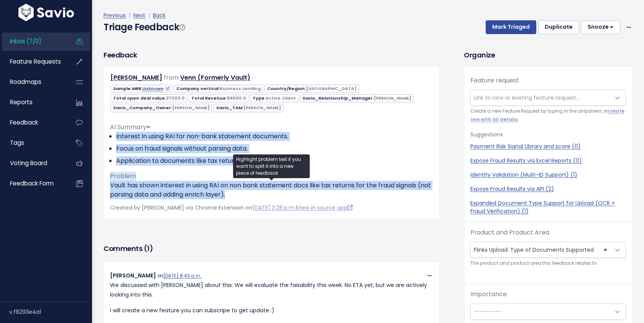  Describe the element at coordinates (312, 89) in the screenshot. I see `span: Country/Region:` at that location.